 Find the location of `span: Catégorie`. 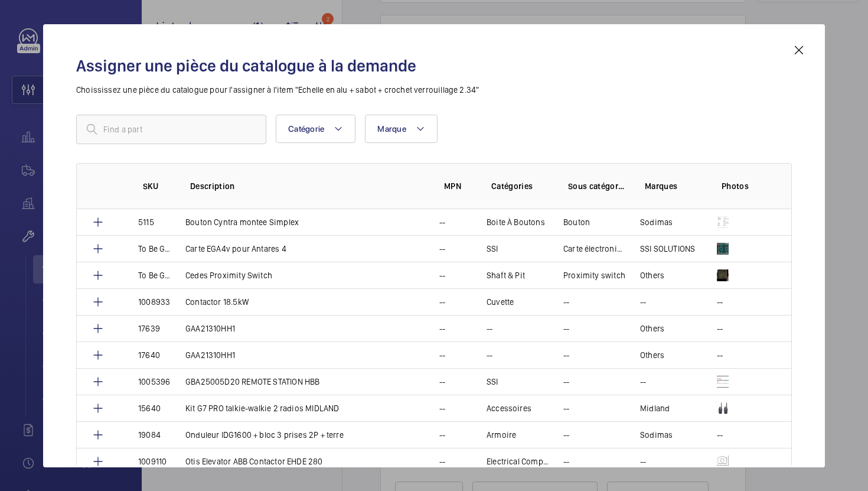

span: Catégorie is located at coordinates (306, 129).